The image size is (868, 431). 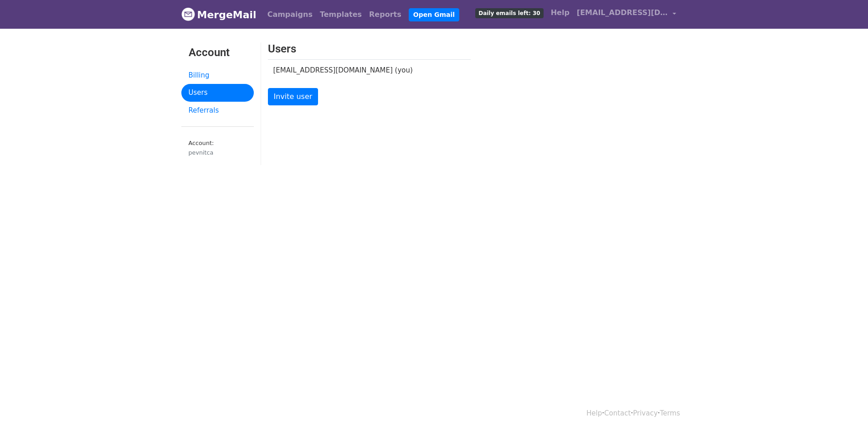 I want to click on a: Contact, so click(x=618, y=413).